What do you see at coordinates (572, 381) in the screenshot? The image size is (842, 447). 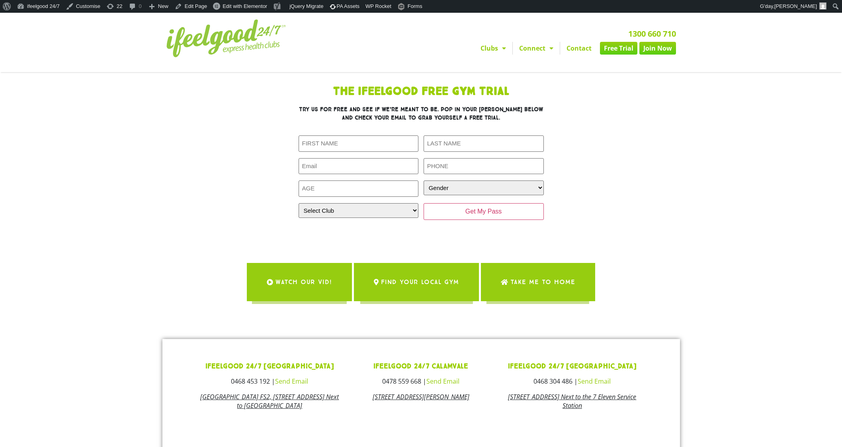 I see `h3: 0468 304 486 |` at bounding box center [572, 381].